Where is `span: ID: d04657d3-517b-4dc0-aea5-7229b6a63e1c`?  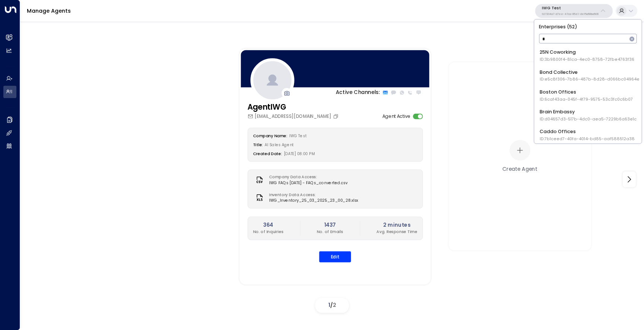 span: ID: d04657d3-517b-4dc0-aea5-7229b6a63e1c is located at coordinates (588, 119).